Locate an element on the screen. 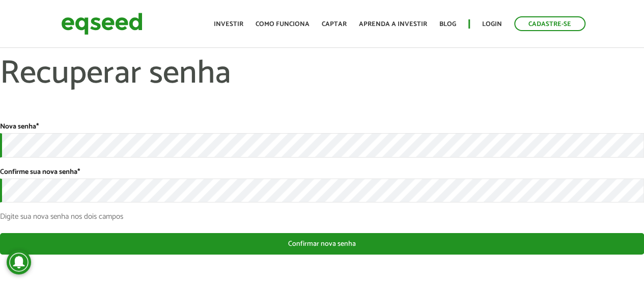 The width and height of the screenshot is (644, 281). a: Investir is located at coordinates (229, 24).